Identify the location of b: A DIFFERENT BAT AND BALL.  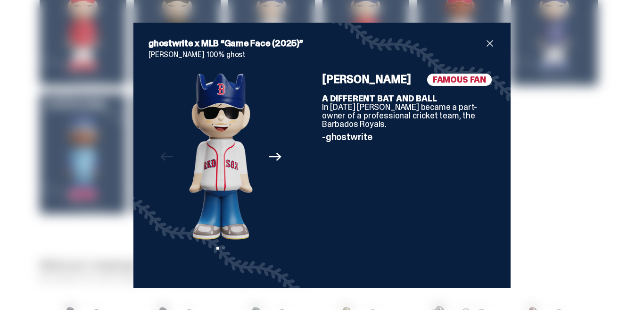
(380, 99).